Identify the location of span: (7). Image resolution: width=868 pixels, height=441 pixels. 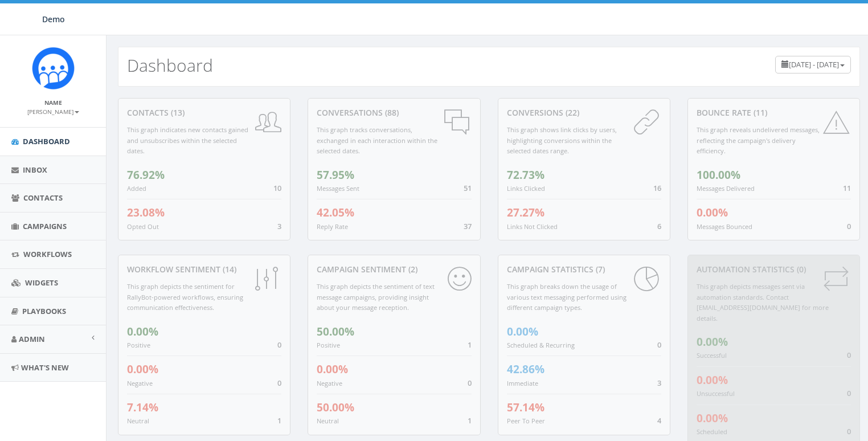
(599, 269).